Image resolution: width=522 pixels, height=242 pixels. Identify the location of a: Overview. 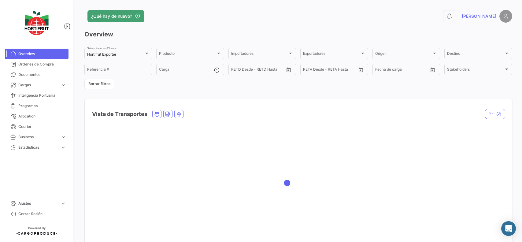
(37, 54).